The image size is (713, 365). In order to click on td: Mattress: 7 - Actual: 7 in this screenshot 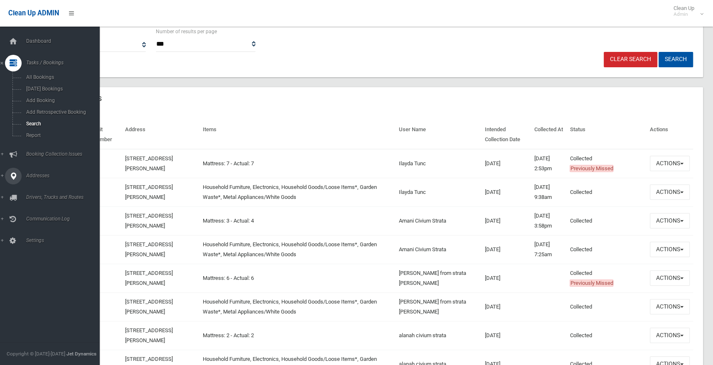, I will do `click(297, 164)`.